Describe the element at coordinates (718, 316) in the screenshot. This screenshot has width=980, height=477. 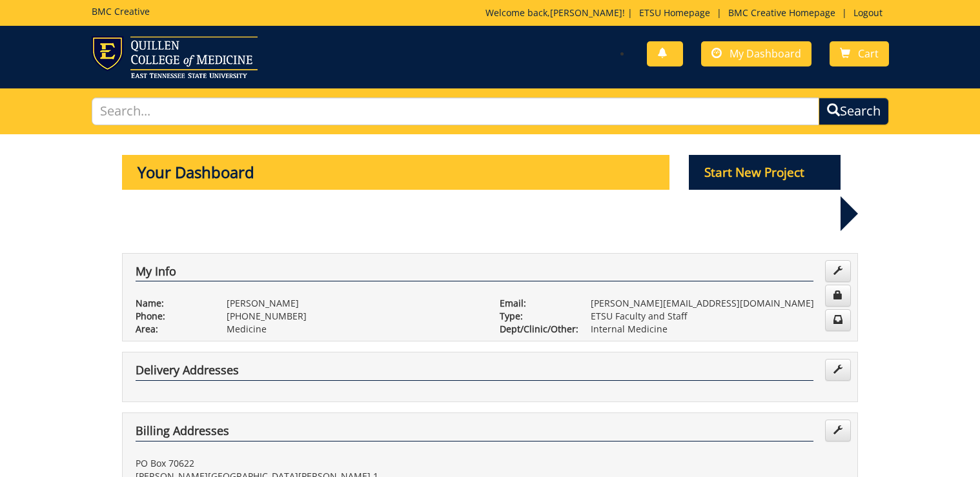
I see `p: ETSU Faculty and Staff` at that location.